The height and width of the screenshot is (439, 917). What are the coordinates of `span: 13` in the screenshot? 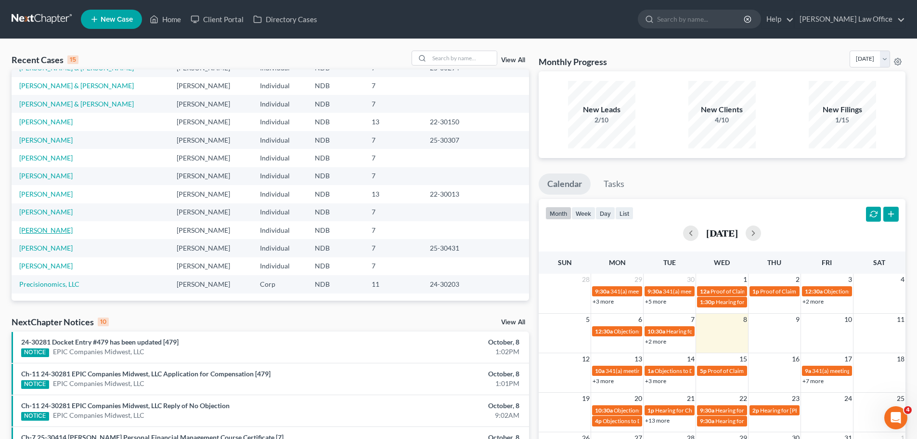 It's located at (639, 359).